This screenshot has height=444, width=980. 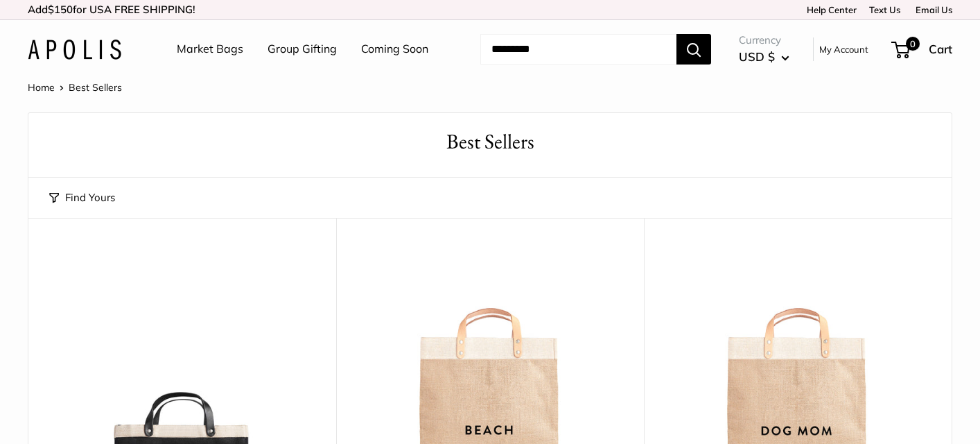 I want to click on a: Market Bags, so click(x=210, y=49).